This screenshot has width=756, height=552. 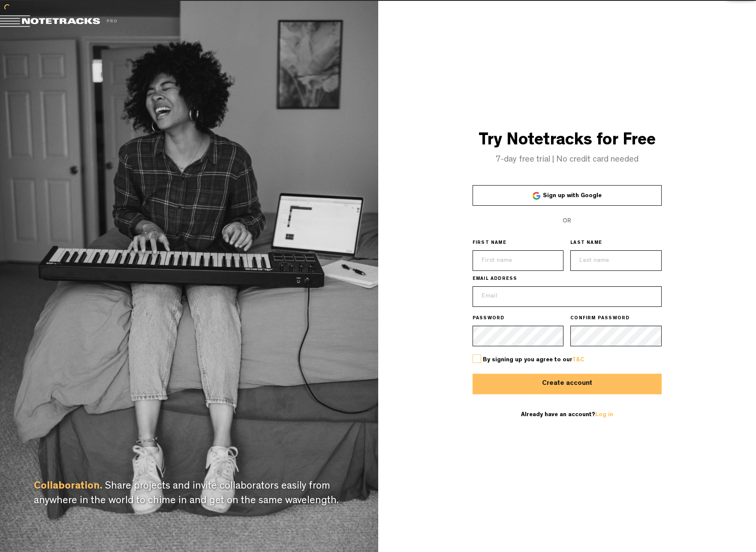 What do you see at coordinates (616, 261) in the screenshot?
I see `input: Last name` at bounding box center [616, 261].